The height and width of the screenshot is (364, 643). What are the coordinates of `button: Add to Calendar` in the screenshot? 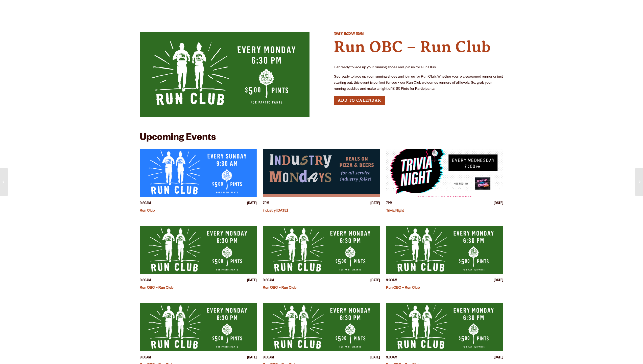 It's located at (359, 100).